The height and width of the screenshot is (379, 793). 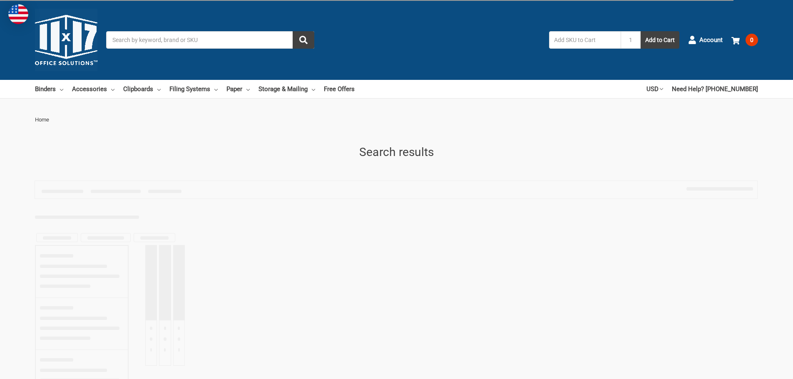 I want to click on input: Search by keyword, brand or SKU, so click(x=210, y=40).